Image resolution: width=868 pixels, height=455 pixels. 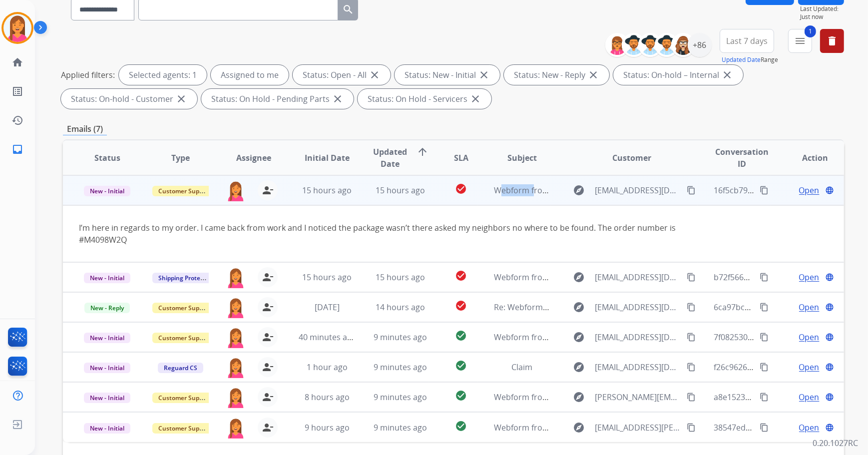 I want to click on span: Customer, so click(x=632, y=158).